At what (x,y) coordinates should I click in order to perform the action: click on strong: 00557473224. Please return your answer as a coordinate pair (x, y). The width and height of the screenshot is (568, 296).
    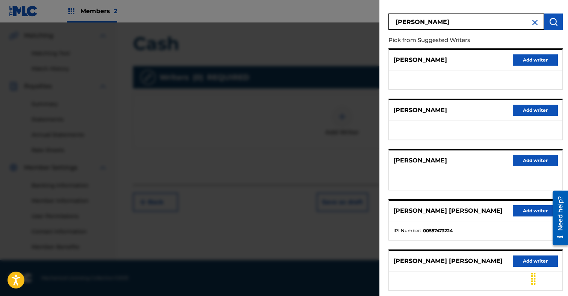
    Looking at the image, I should click on (438, 231).